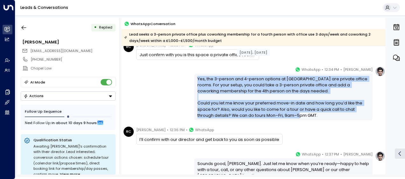 The height and width of the screenshot is (179, 405). I want to click on button: Actions, so click(68, 96).